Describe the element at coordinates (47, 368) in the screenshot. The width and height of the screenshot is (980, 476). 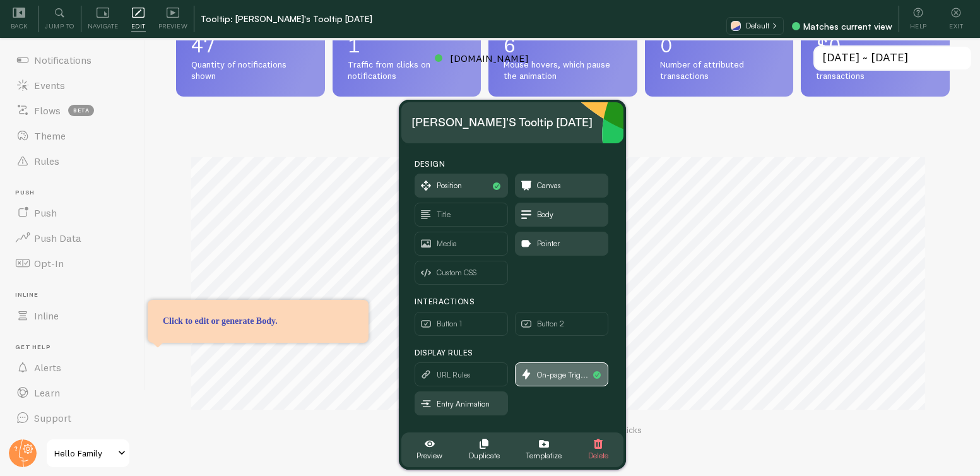
I see `span: Alerts` at that location.